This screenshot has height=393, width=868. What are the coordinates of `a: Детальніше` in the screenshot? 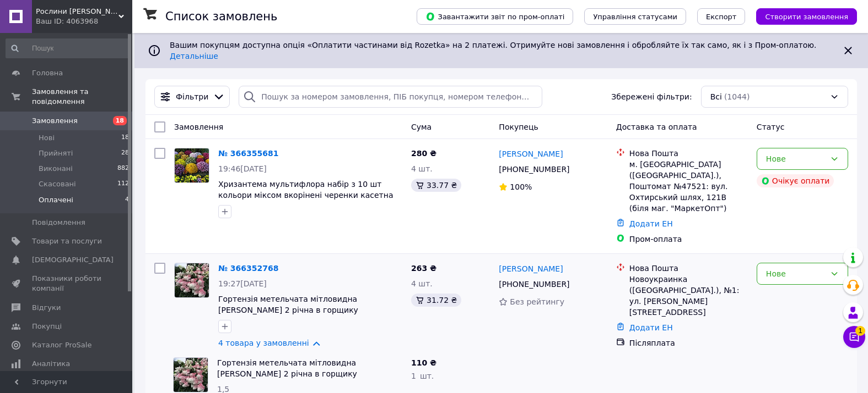 It's located at (194, 56).